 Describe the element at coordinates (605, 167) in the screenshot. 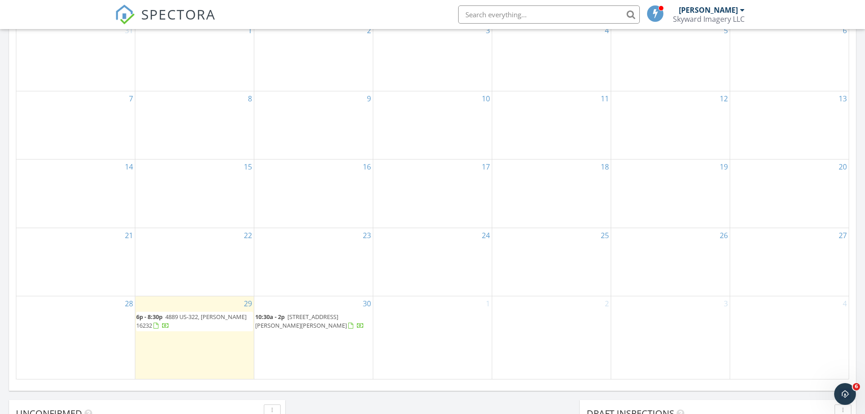

I see `a: Go to September 18, 2025` at that location.